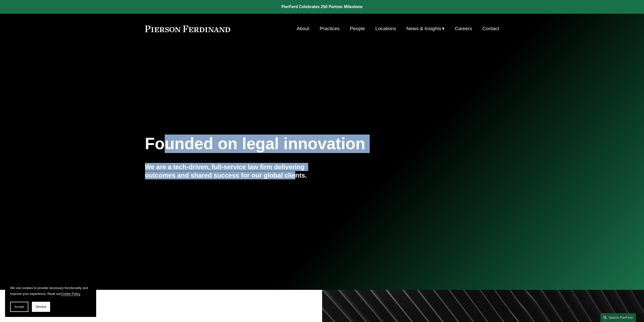 This screenshot has width=644, height=322. I want to click on span: News & Insights, so click(424, 28).